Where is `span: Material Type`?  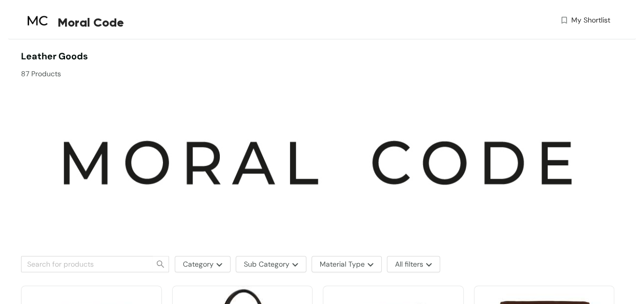
span: Material Type is located at coordinates (342, 264).